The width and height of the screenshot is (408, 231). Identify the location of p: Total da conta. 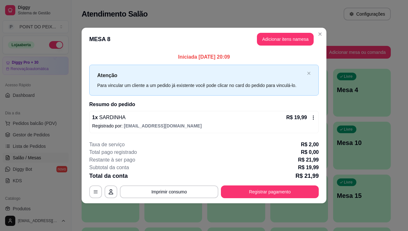
(108, 176).